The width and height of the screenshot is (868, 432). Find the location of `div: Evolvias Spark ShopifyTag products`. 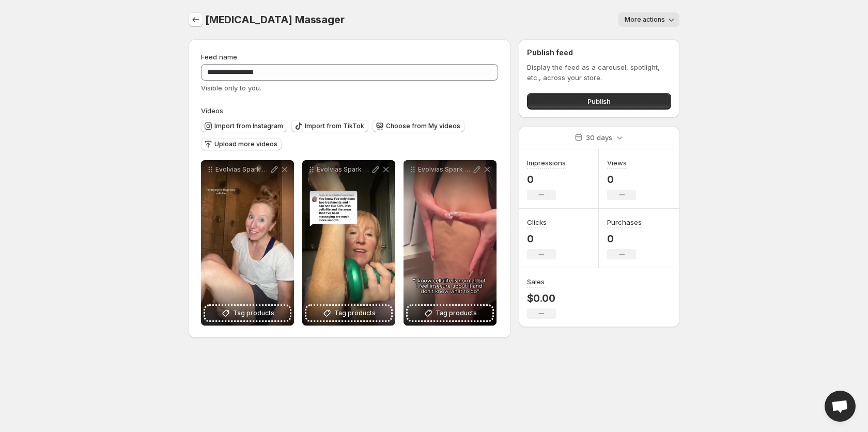

div: Evolvias Spark ShopifyTag products is located at coordinates (349, 243).